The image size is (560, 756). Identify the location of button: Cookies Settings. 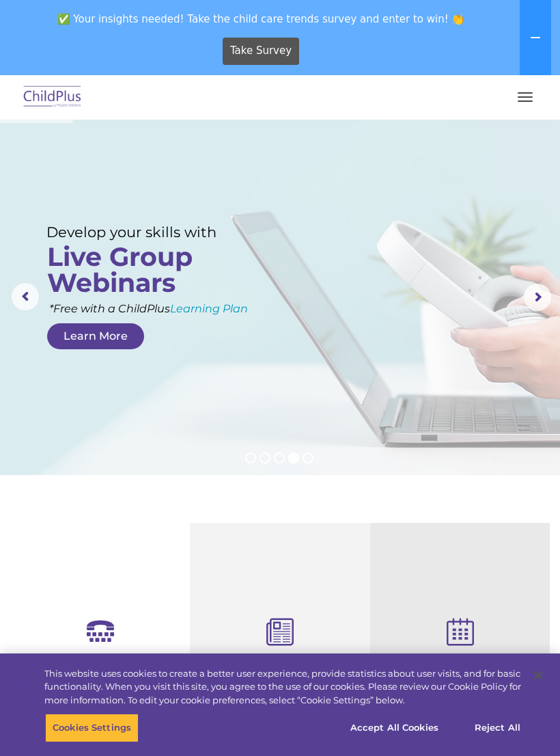
(91, 728).